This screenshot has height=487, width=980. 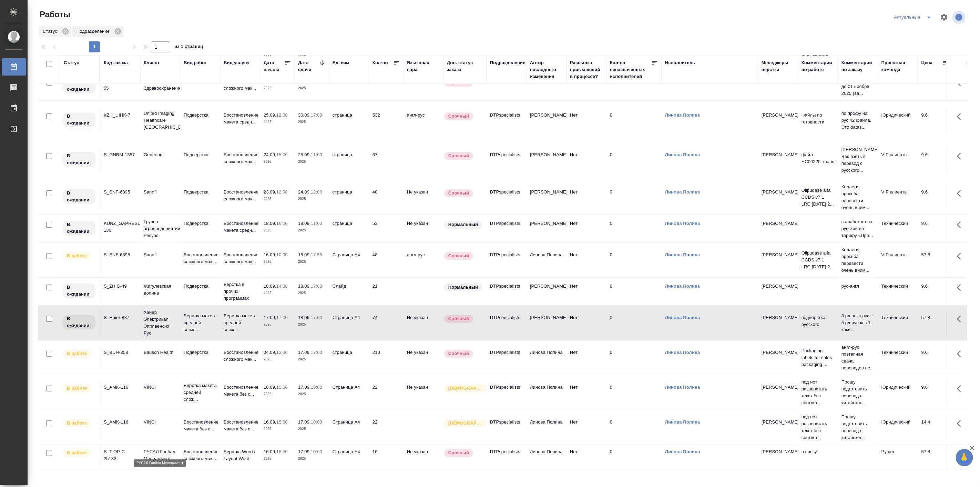 What do you see at coordinates (160, 422) in the screenshot?
I see `p: VINCI` at bounding box center [160, 422].